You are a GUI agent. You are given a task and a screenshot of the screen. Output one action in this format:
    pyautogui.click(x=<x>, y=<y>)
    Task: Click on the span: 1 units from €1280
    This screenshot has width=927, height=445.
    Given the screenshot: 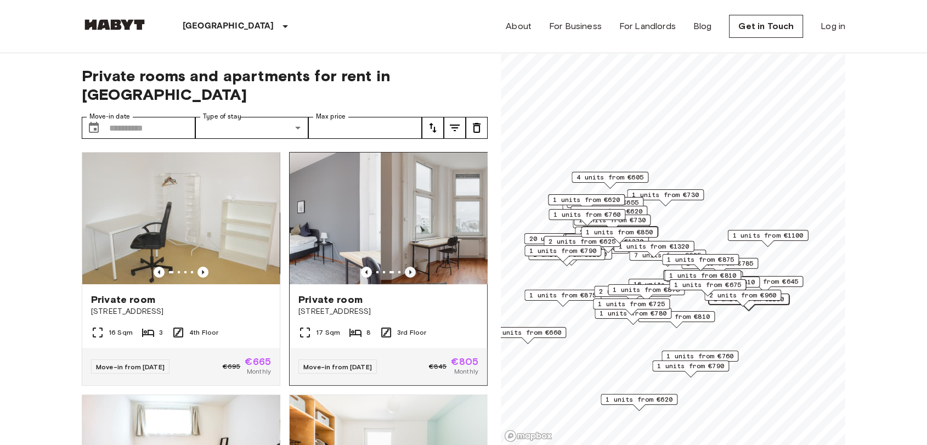 What is the action you would take?
    pyautogui.click(x=749, y=299)
    